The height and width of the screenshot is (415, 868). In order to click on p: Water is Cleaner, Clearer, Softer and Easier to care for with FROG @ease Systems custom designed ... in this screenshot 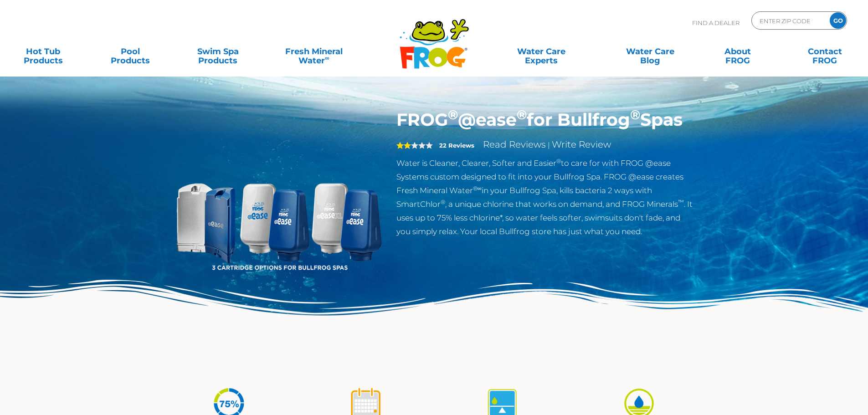, I will do `click(545, 198)`.